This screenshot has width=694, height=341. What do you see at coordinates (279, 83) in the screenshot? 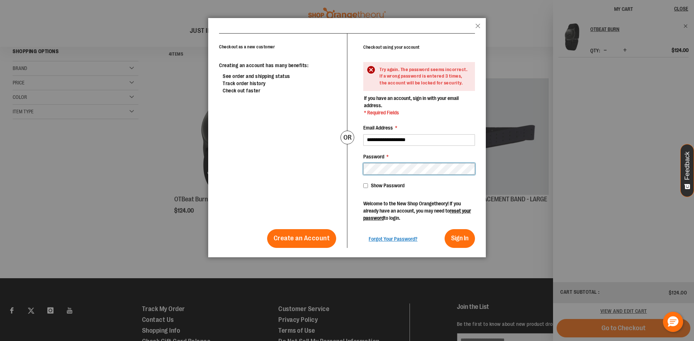
I see `li: Track order history` at bounding box center [279, 83].